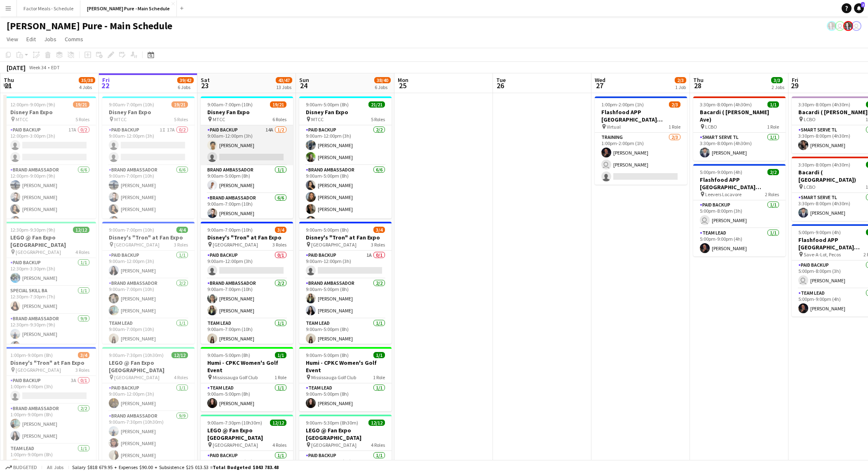  I want to click on span: 1/1, so click(379, 355).